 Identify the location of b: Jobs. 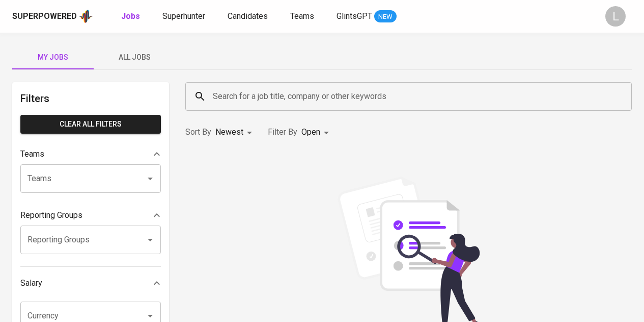
(130, 15).